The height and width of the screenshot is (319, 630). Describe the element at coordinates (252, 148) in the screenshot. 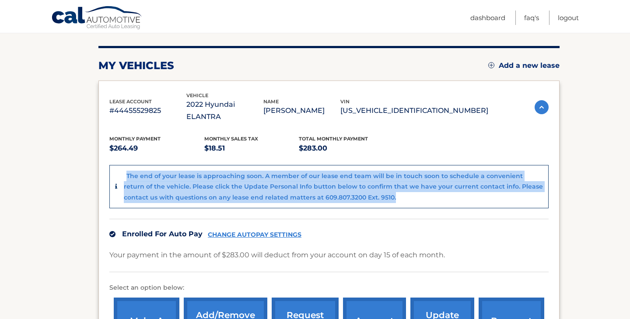

I see `p: $18.51` at that location.